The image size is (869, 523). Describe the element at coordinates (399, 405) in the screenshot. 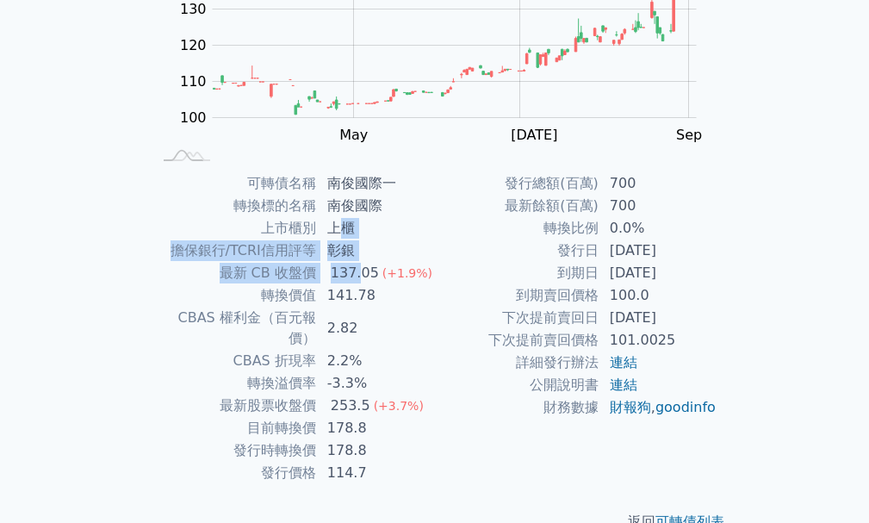

I see `span: (+3.7%)` at that location.